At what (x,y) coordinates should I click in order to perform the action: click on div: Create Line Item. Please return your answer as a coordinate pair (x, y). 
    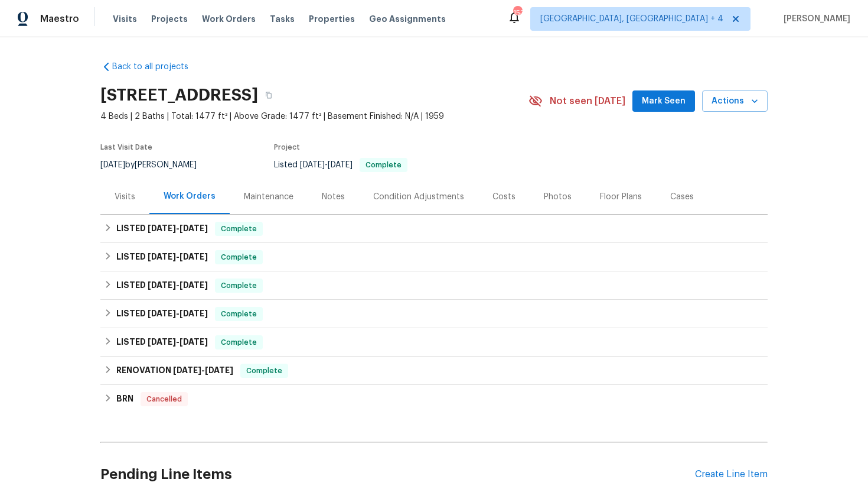
    Looking at the image, I should click on (731, 474).